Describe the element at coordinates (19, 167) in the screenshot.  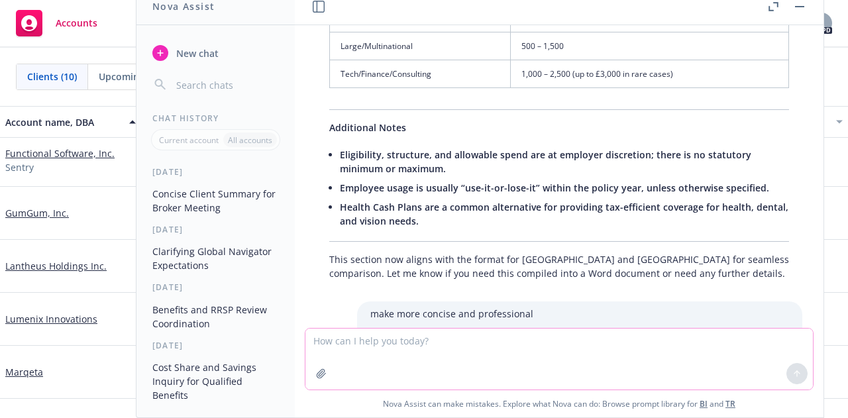
I see `span: Sentry` at that location.